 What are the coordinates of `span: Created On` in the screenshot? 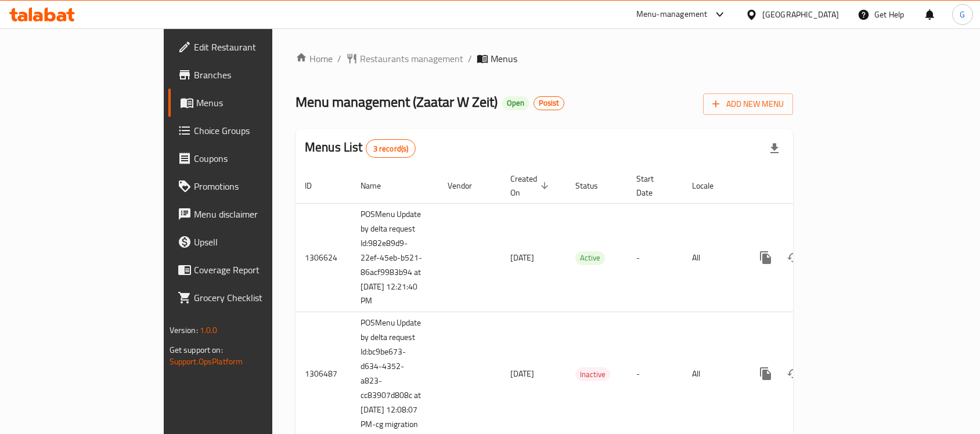 It's located at (531, 186).